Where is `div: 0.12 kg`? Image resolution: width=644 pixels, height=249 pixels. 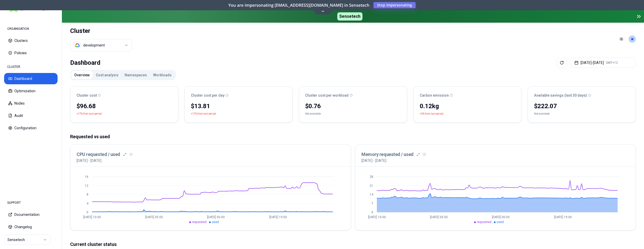
div: 0.12 kg is located at coordinates (467, 106).